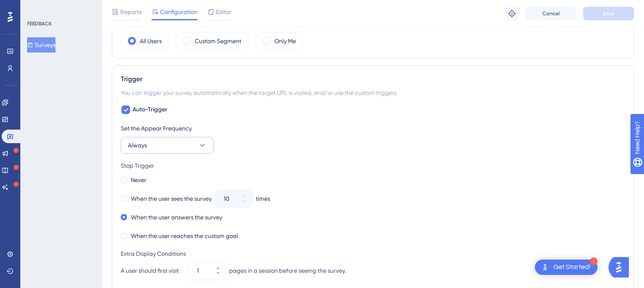  Describe the element at coordinates (372, 79) in the screenshot. I see `div: Trigger` at that location.